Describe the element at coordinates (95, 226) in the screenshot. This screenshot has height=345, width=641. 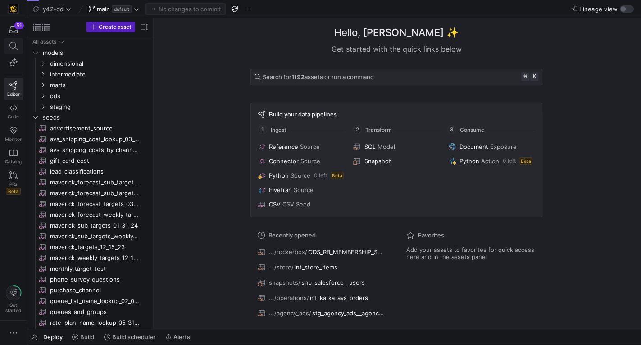
I see `span: maverick_sub_targets_01_31_24​​​​​​` at that location.